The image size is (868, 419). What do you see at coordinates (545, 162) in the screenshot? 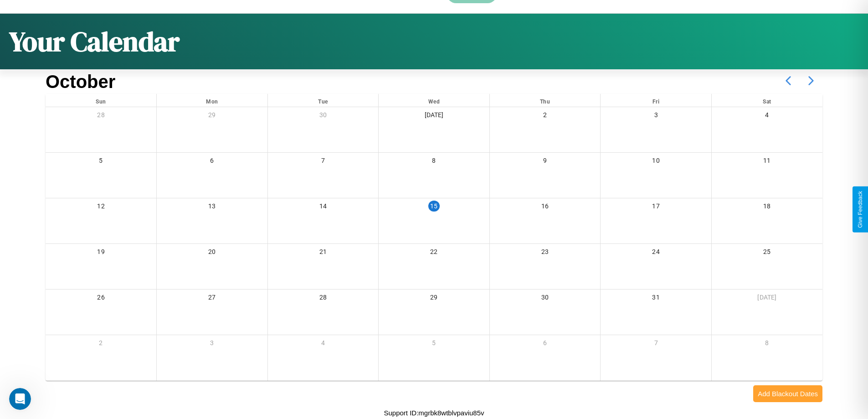
I see `div: 9` at bounding box center [545, 162].